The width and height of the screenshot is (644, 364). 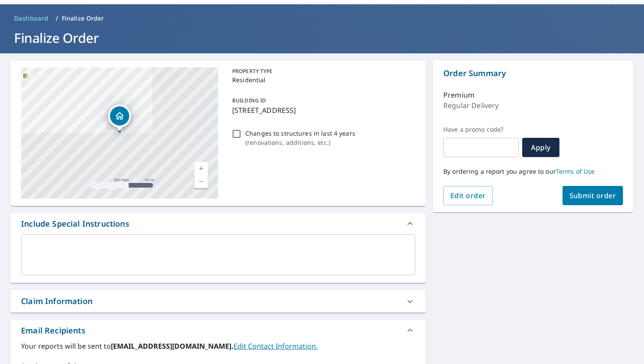 I want to click on p: BUILDING ID, so click(x=249, y=100).